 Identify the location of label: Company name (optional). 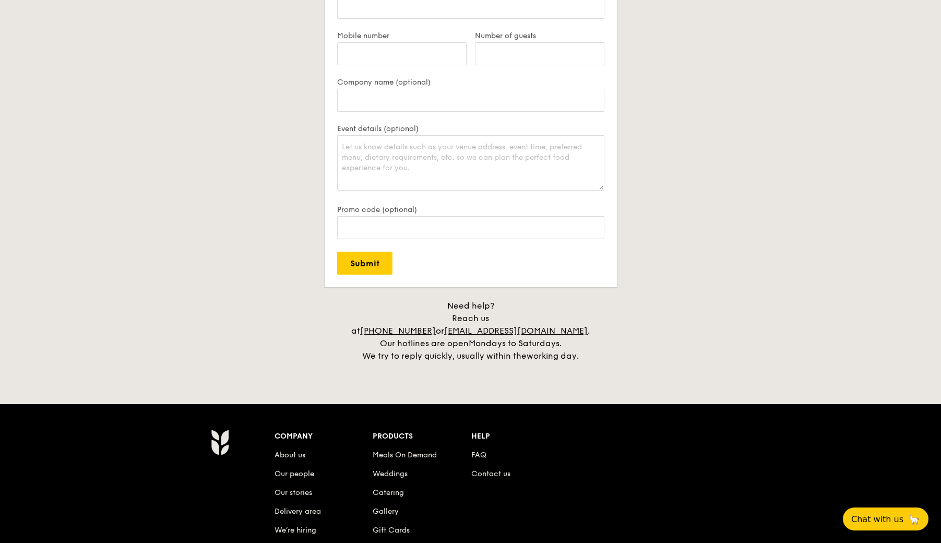
(471, 82).